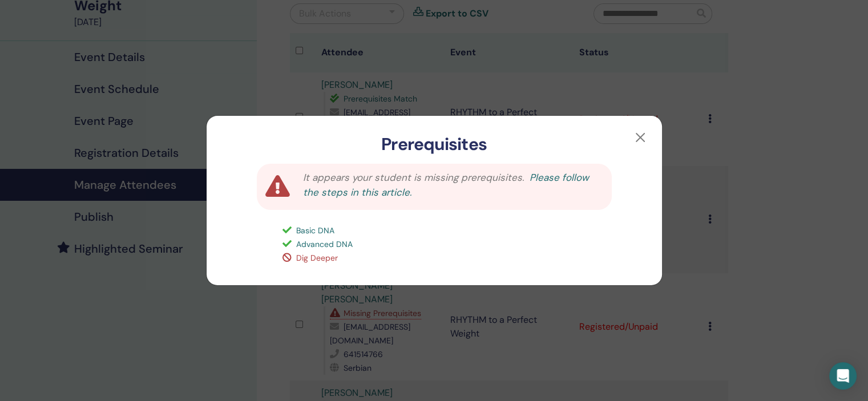  What do you see at coordinates (324, 244) in the screenshot?
I see `span: Advanced DNA` at bounding box center [324, 244].